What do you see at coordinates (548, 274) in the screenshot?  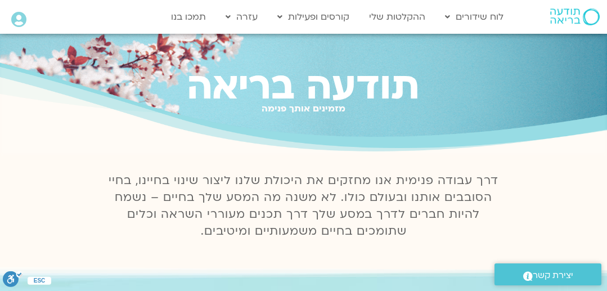 I see `a: יצירת קשר` at bounding box center [548, 274].